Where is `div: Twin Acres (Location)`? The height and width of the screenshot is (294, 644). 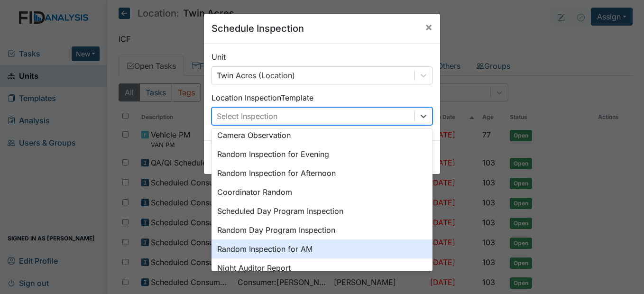 div: Twin Acres (Location) is located at coordinates (255, 76).